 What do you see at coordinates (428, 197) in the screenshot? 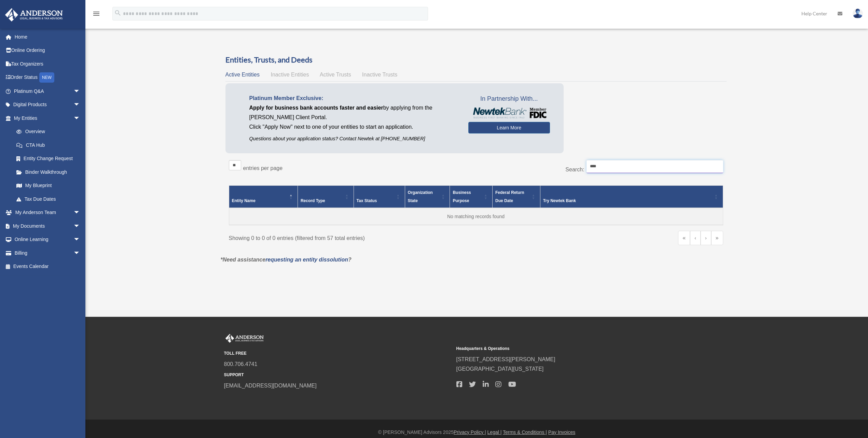
I see `th: Organization State: Activate to sort` at bounding box center [428, 197].